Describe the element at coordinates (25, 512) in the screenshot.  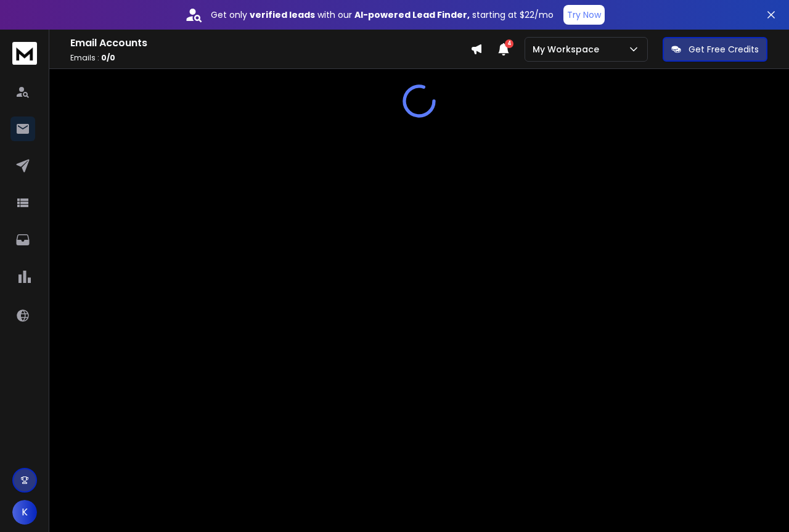
I see `span: K` at that location.